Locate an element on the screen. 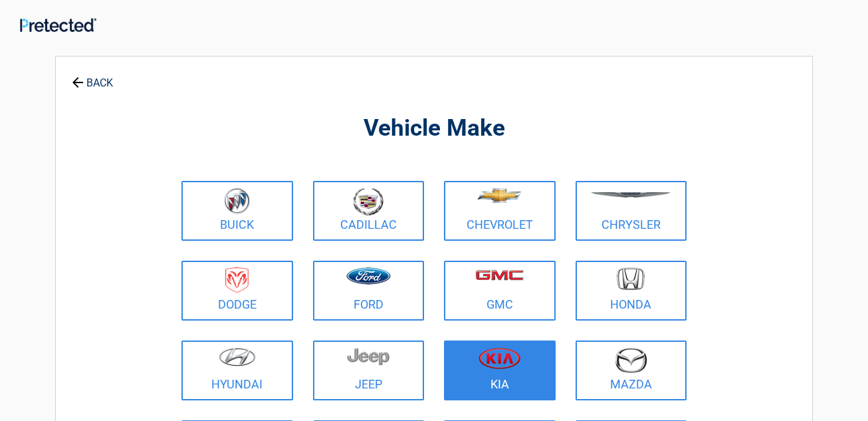 The width and height of the screenshot is (868, 421). a: Ford is located at coordinates (369, 290).